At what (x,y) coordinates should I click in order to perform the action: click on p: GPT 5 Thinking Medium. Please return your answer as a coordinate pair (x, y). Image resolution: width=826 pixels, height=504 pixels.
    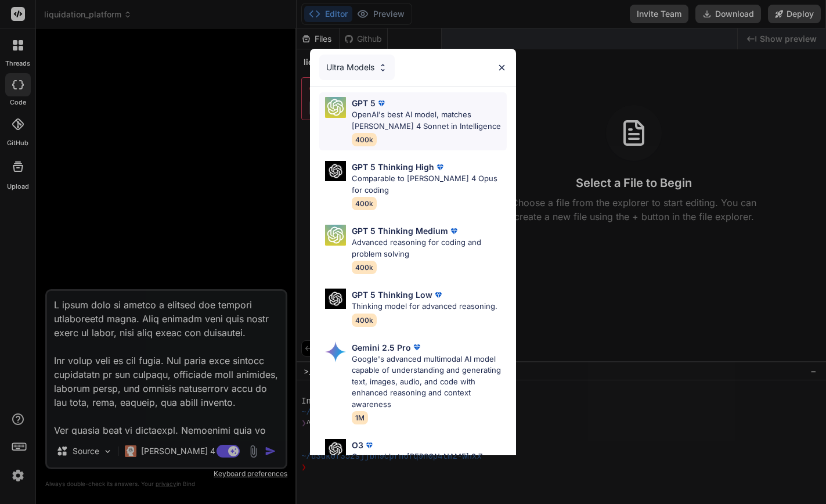
    Looking at the image, I should click on (400, 230).